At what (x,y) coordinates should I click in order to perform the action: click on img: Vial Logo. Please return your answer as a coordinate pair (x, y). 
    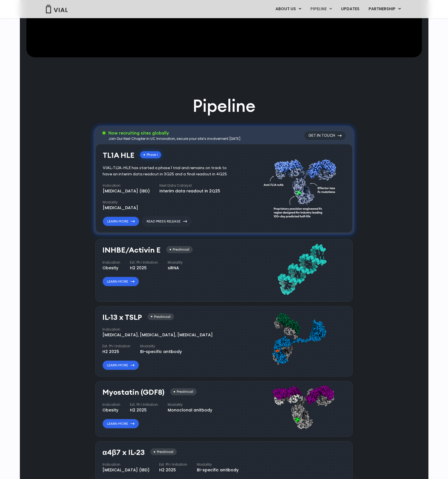
    Looking at the image, I should click on (56, 9).